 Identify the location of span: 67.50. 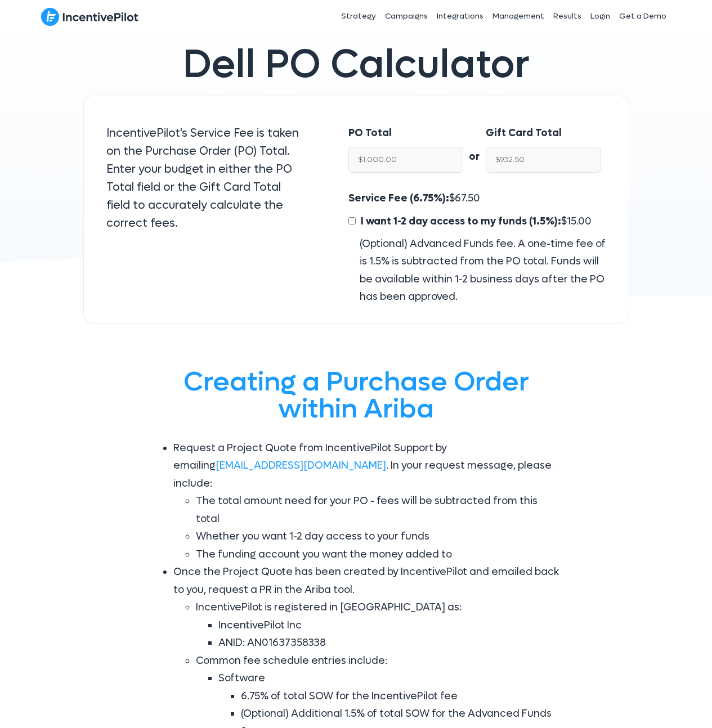
(467, 198).